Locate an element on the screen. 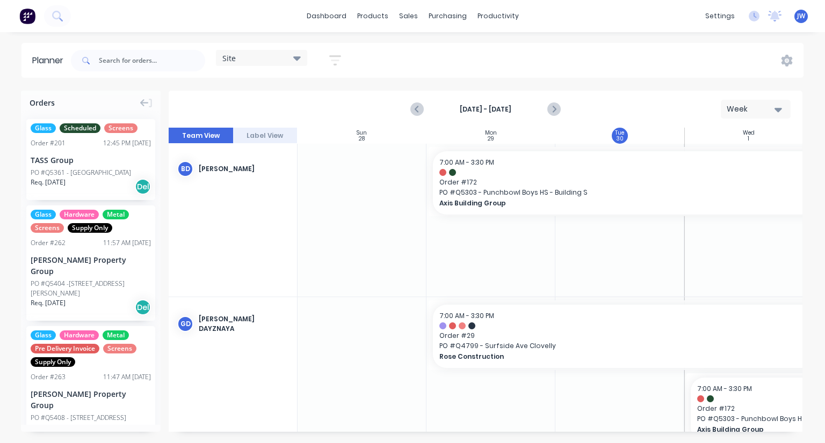 This screenshot has height=443, width=825. div: Planner is located at coordinates (50, 61).